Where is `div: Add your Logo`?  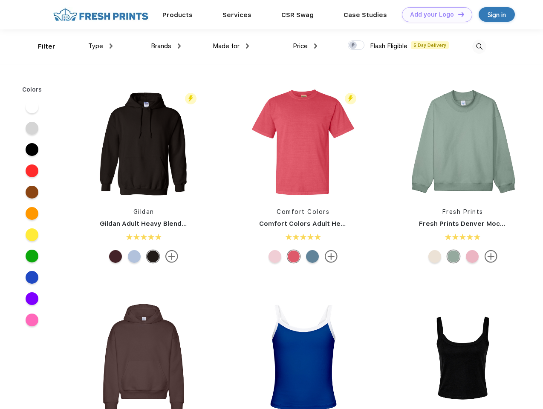 div: Add your Logo is located at coordinates (432, 14).